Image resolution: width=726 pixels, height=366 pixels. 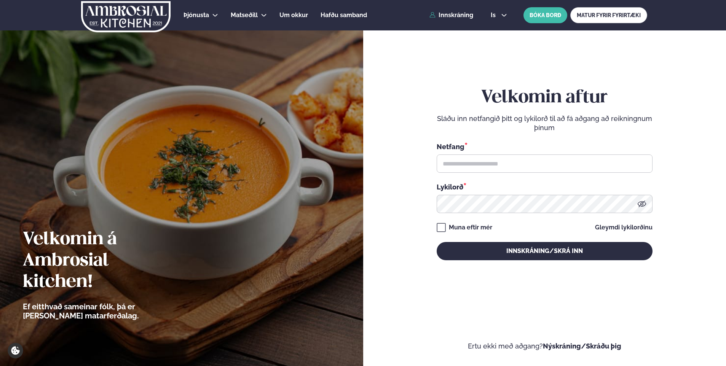 I want to click on a: MATUR FYRIR FYRIRTÆKI, so click(x=609, y=15).